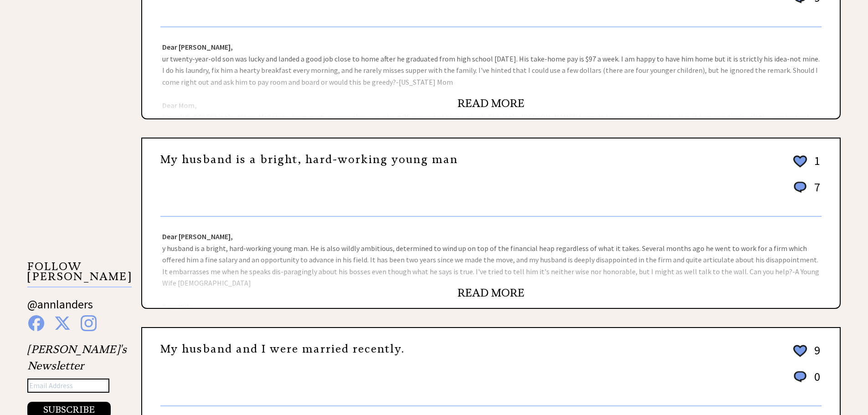  Describe the element at coordinates (60, 308) in the screenshot. I see `a: @annlanders` at that location.